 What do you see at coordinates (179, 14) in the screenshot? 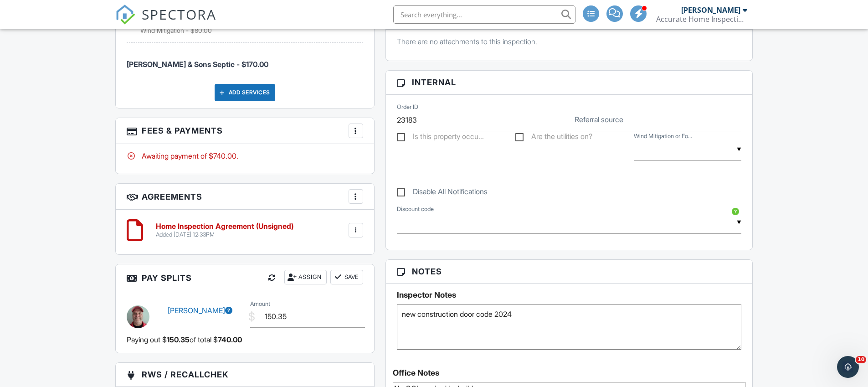
I see `span: SPECTORA` at bounding box center [179, 14].